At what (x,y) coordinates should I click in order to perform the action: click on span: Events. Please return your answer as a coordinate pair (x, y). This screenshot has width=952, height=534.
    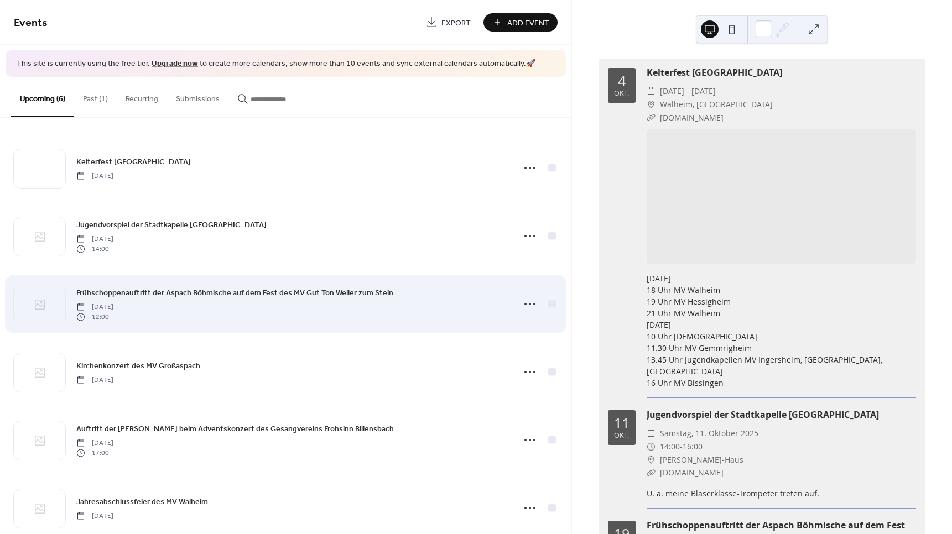
    Looking at the image, I should click on (30, 23).